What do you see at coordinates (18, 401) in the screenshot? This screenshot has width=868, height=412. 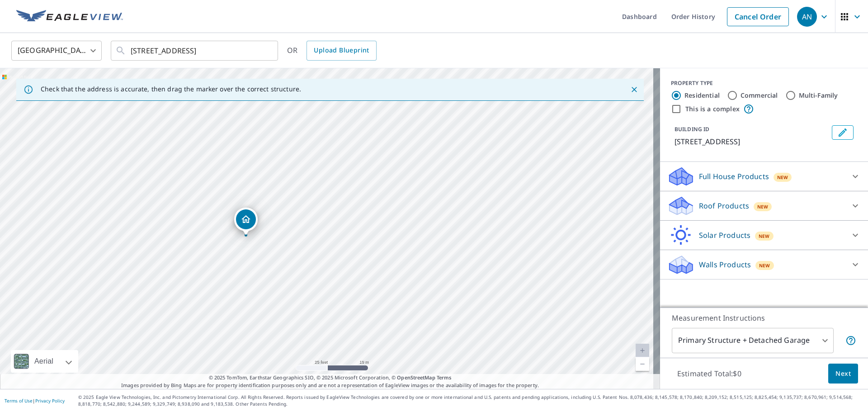 I see `a: Terms of Use` at bounding box center [18, 401].